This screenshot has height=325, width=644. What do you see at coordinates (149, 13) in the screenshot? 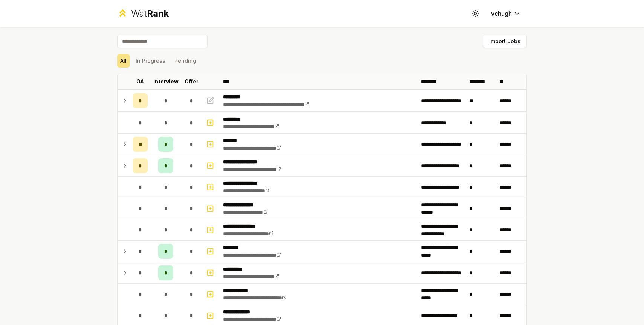
I see `div: Wat` at bounding box center [149, 13].